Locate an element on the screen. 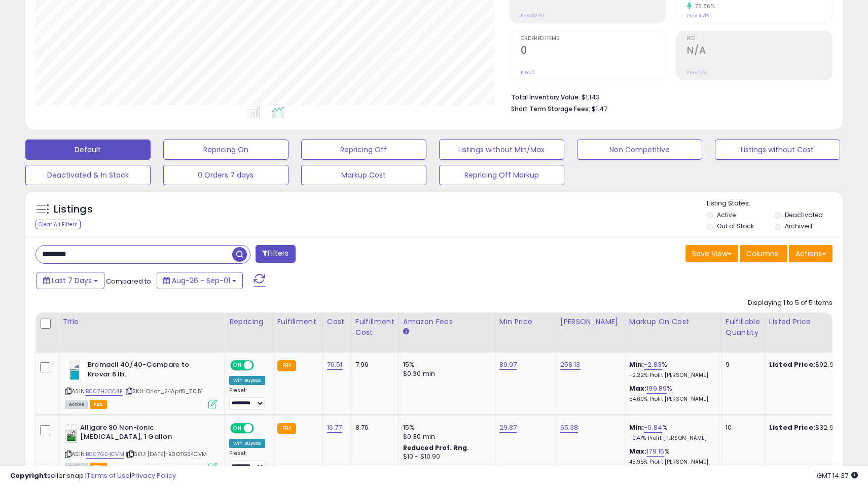  span: | SKU: Orion_24Apr15_70.51 is located at coordinates (163, 391).